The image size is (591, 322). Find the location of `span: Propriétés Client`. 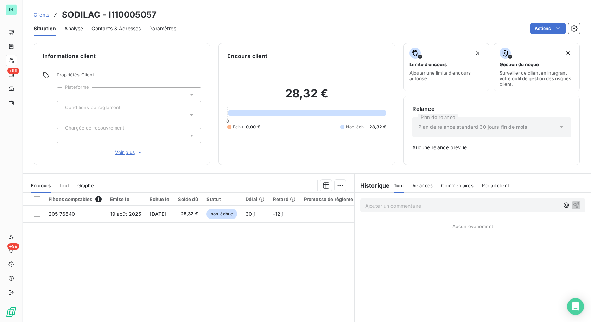

span: Propriétés Client is located at coordinates (129, 77).